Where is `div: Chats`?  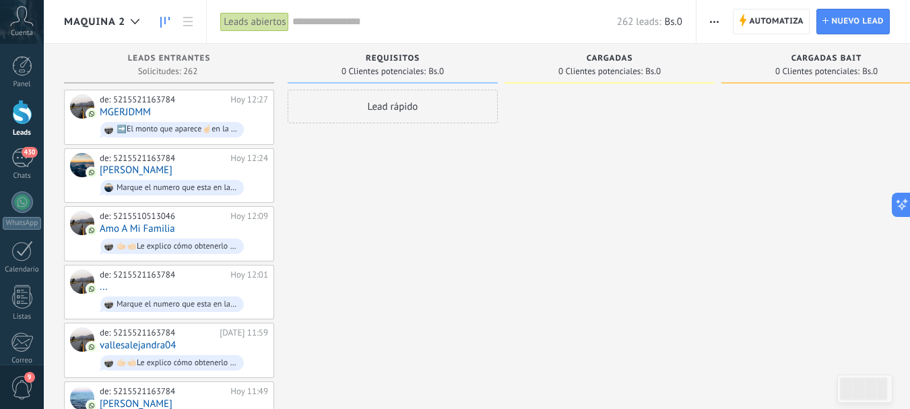
div: Chats is located at coordinates (22, 176).